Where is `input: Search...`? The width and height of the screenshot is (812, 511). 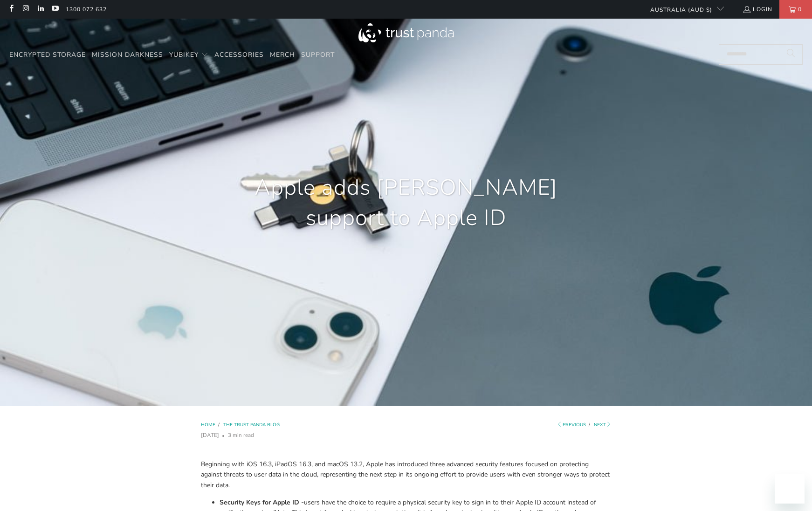
input: Search... is located at coordinates (760, 55).